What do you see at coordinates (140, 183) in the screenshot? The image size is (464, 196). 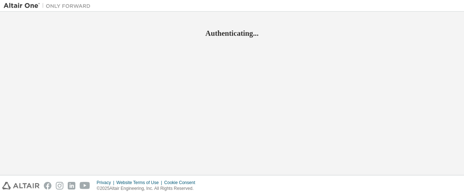 I see `div: Website Terms of Use` at bounding box center [140, 183].